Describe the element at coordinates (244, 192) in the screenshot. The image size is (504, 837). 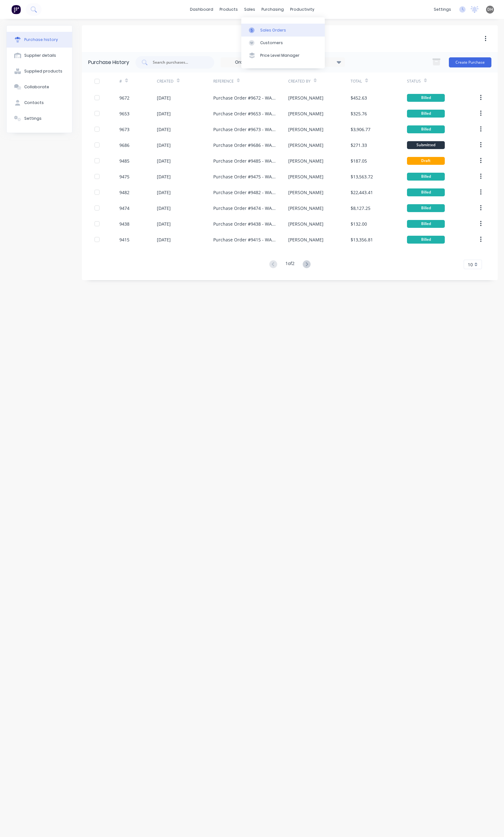
I see `div: Purchase Order #9482 - WA CUTTING SERVICES` at that location.